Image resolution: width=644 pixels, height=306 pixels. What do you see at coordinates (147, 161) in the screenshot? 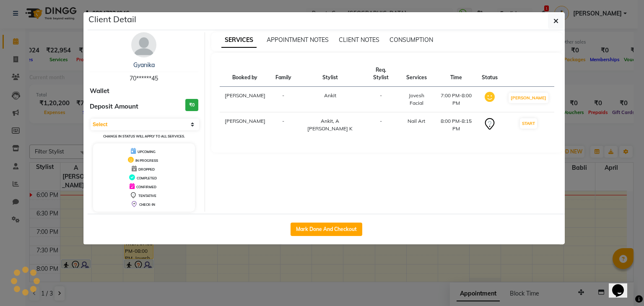
I see `span: IN PROGRESS` at bounding box center [147, 161].